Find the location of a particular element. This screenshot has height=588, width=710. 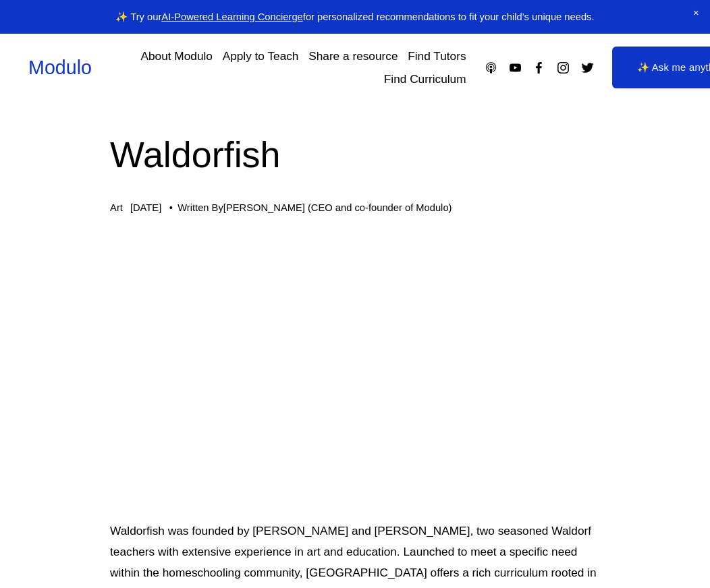

a: Apple Podcasts is located at coordinates (490, 67).